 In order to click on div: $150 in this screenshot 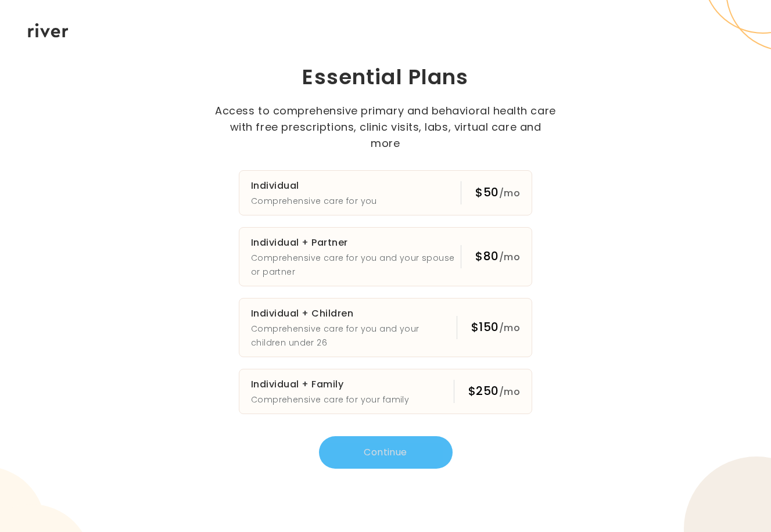, I will do `click(496, 328)`.